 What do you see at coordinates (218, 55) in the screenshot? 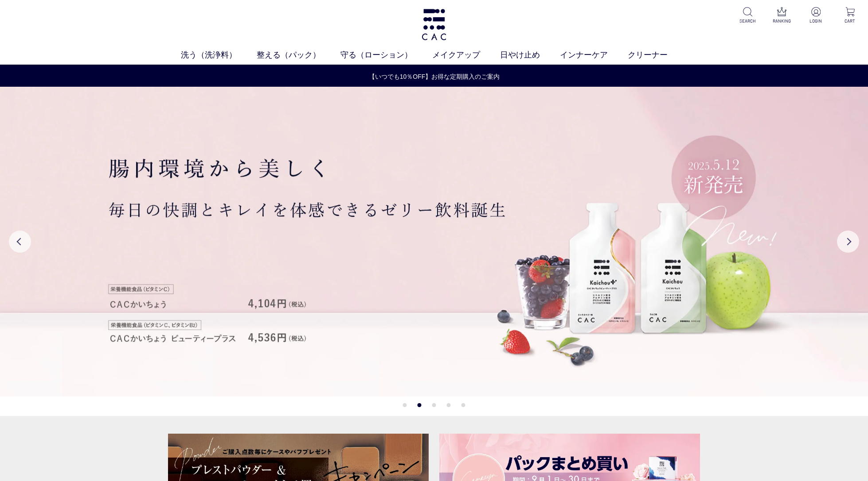
I see `a: 洗う（洗浄料）` at bounding box center [218, 55].